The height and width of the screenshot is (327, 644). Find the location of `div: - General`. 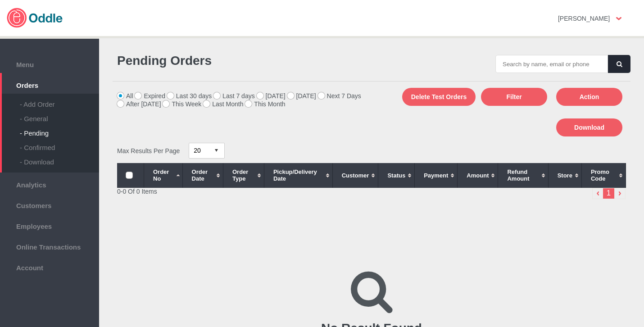

div: - General is located at coordinates (60, 115).